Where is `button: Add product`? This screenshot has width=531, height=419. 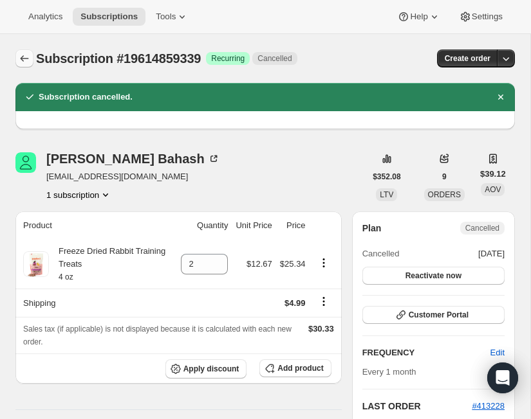 button: Add product is located at coordinates (295, 369).